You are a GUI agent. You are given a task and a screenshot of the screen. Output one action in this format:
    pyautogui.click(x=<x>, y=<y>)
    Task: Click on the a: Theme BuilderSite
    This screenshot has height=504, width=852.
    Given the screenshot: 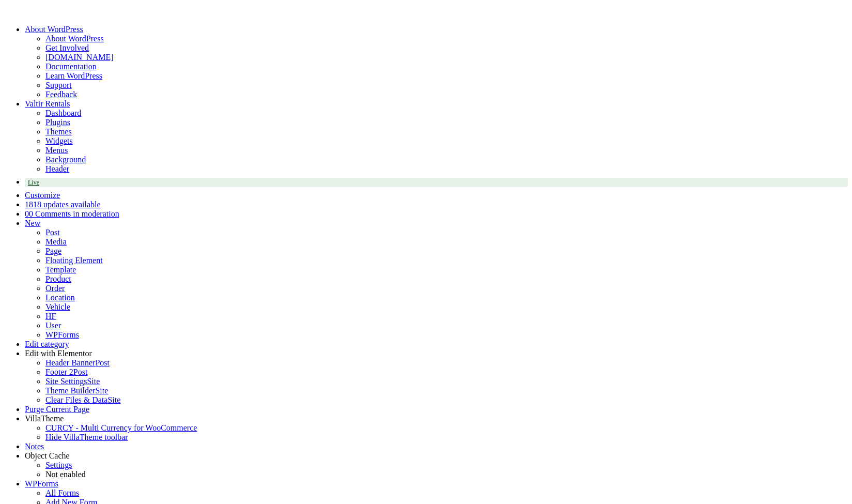 What is the action you would take?
    pyautogui.click(x=77, y=390)
    